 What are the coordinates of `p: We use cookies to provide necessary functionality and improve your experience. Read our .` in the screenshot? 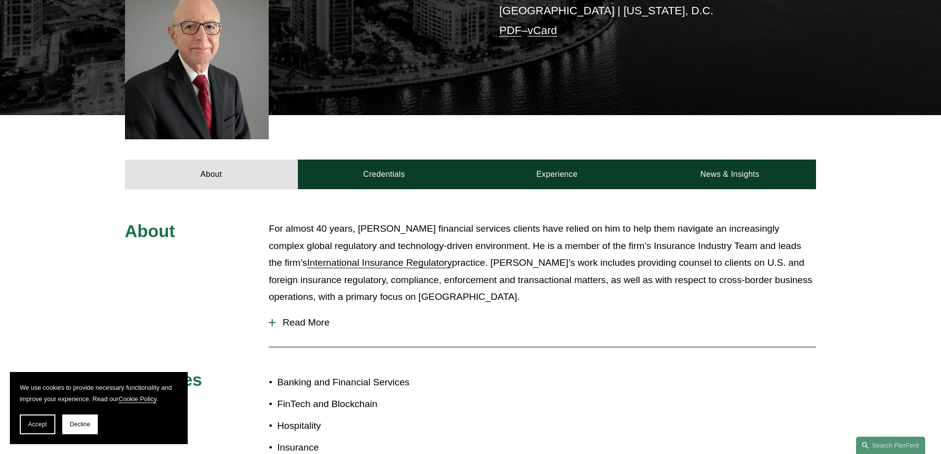 It's located at (99, 393).